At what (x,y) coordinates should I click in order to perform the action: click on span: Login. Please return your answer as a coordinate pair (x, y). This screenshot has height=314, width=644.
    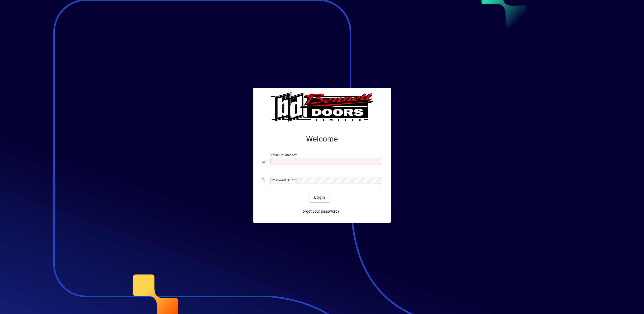
    Looking at the image, I should click on (319, 197).